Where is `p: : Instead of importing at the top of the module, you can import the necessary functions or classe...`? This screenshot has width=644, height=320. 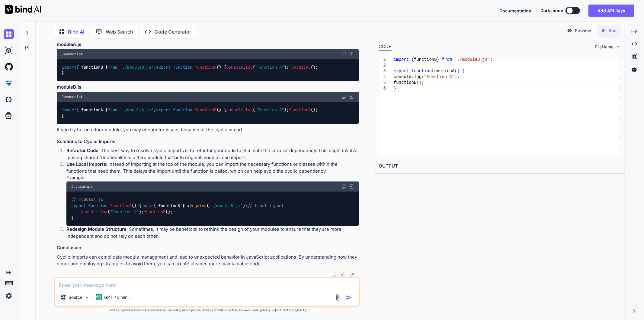 p: : Instead of importing at the top of the module, you can import the necessary functions or classe... is located at coordinates (213, 168).